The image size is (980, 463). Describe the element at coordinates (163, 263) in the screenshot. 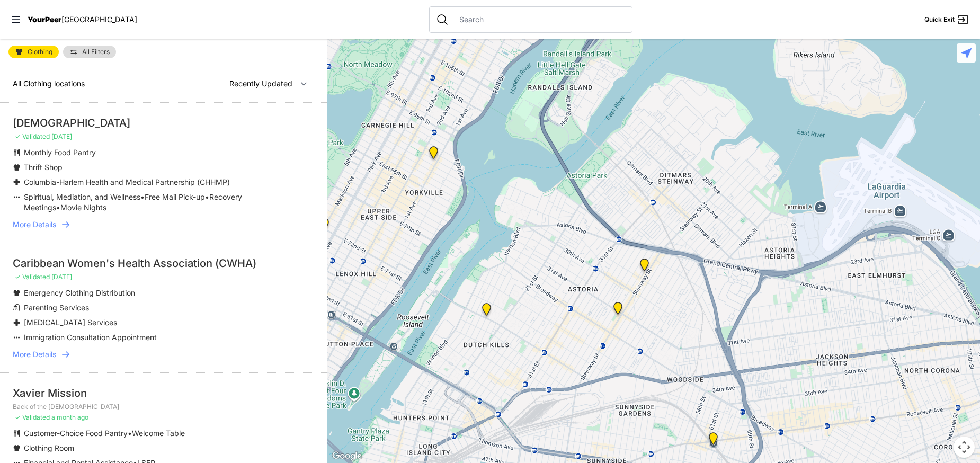

I see `div: Caribbean Women's Health Association (CWHA)` at that location.